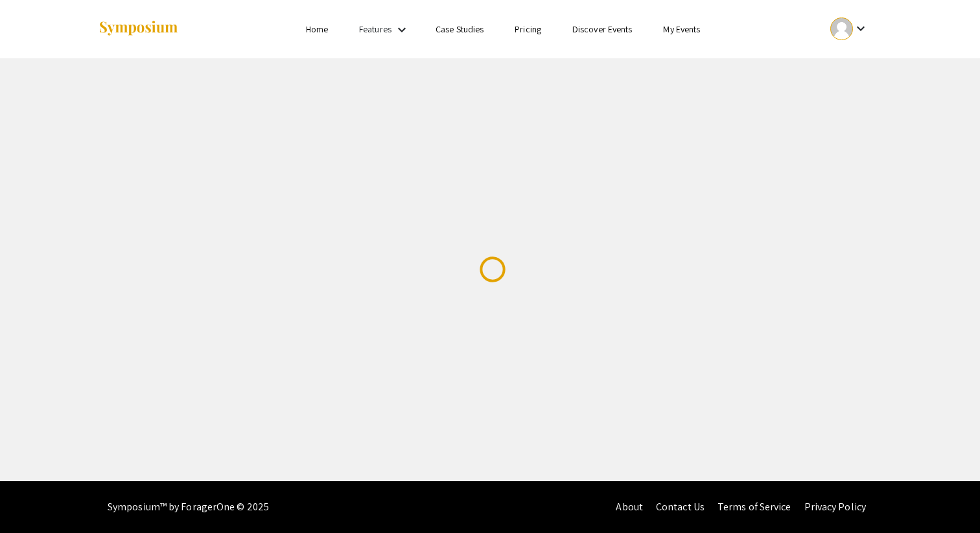 The height and width of the screenshot is (533, 980). What do you see at coordinates (682, 29) in the screenshot?
I see `a: My Events` at bounding box center [682, 29].